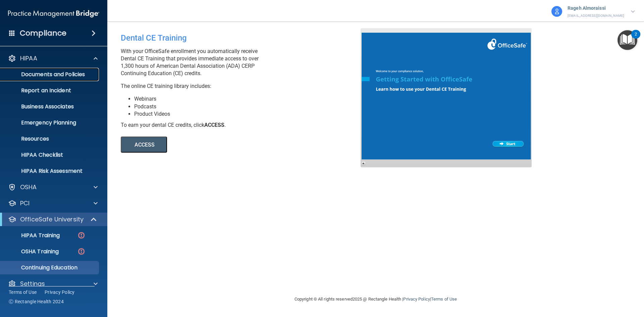 The height and width of the screenshot is (317, 644). I want to click on p: OfficeSafe University, so click(52, 219).